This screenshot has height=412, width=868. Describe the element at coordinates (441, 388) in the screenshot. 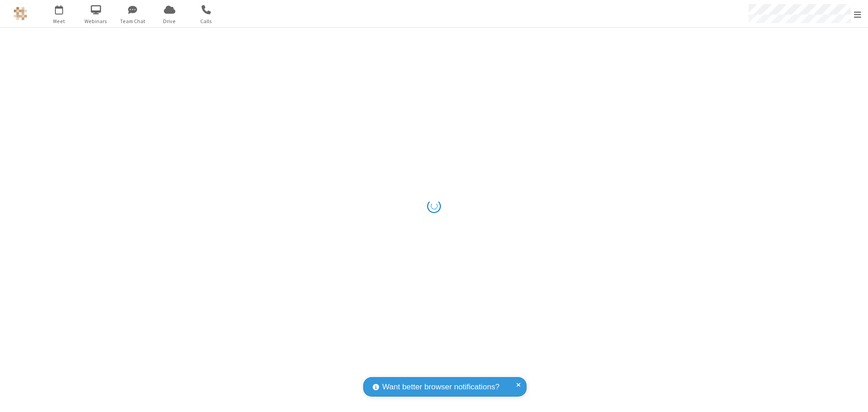

I see `span: Want better browser notifications?` at that location.